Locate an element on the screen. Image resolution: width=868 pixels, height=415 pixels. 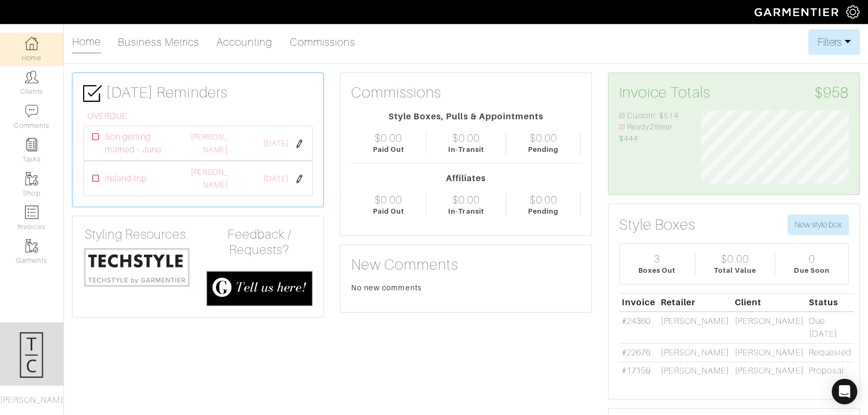
a: #17159 is located at coordinates (636, 371).